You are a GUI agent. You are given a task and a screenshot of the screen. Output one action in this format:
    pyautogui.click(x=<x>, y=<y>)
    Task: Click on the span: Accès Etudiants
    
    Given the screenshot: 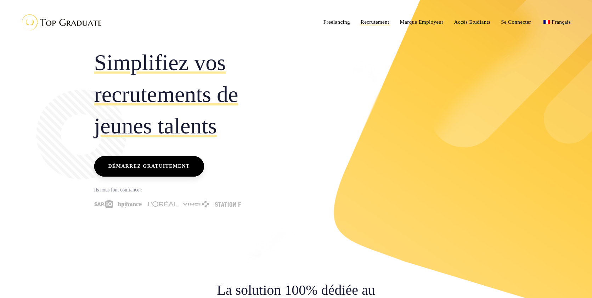 What is the action you would take?
    pyautogui.click(x=473, y=22)
    